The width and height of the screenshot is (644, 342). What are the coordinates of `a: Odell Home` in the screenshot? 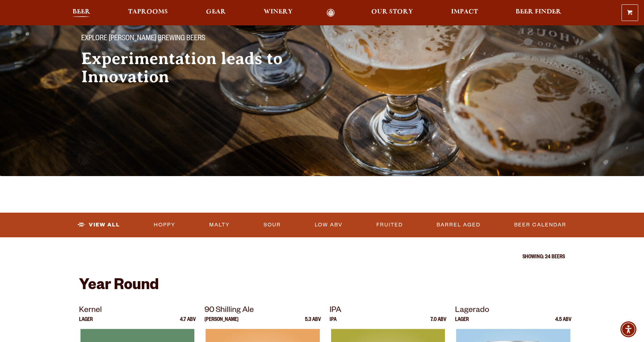 It's located at (330, 13).